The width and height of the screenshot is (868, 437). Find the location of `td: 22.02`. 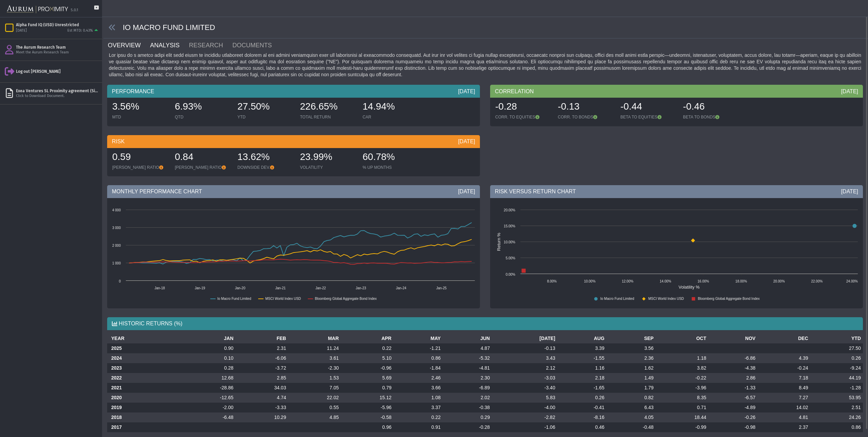

td: 22.02 is located at coordinates (315, 397).